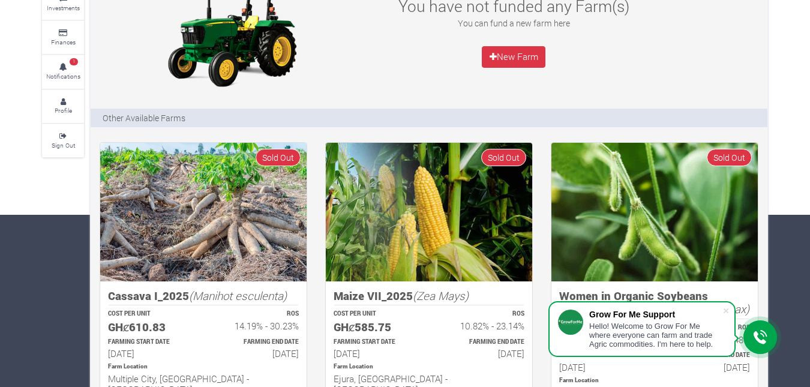 This screenshot has width=810, height=387. What do you see at coordinates (63, 140) in the screenshot?
I see `a: Sign Out` at bounding box center [63, 140].